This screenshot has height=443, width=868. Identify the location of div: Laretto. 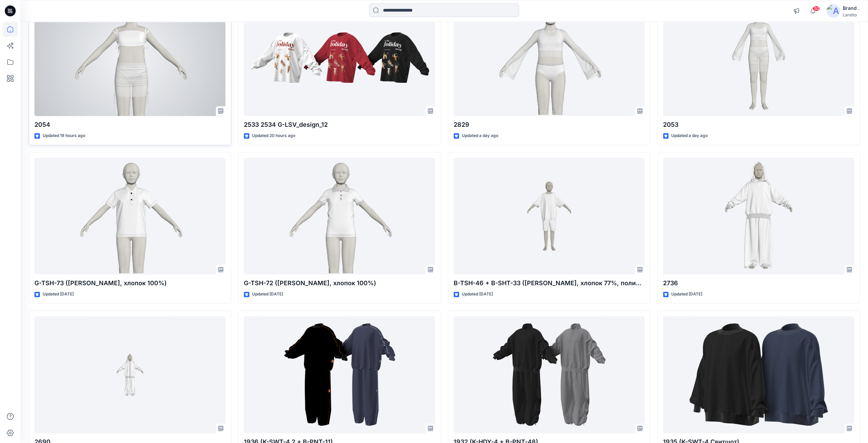
(851, 15).